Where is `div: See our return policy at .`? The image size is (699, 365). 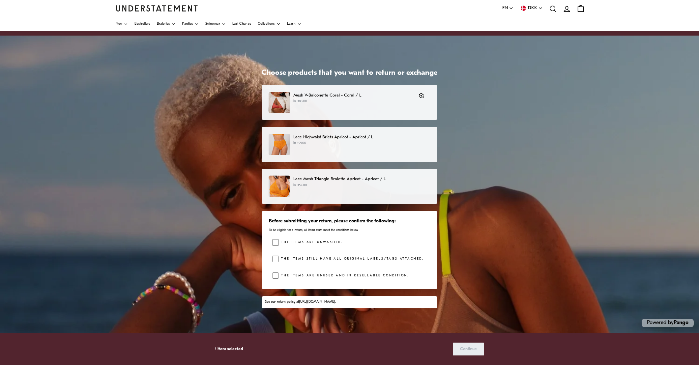
div: See our return policy at . is located at coordinates (350, 302).